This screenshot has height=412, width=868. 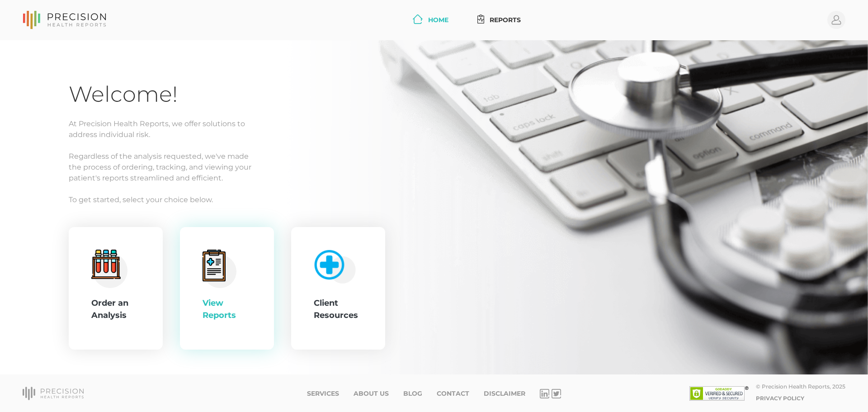 What do you see at coordinates (780, 398) in the screenshot?
I see `a: Privacy Policy` at bounding box center [780, 398].